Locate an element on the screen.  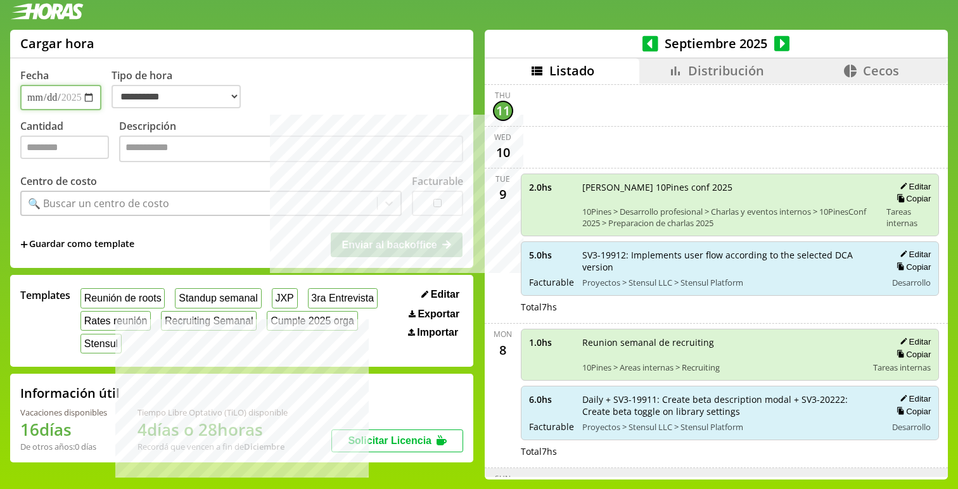
button: Exportar is located at coordinates (434, 314).